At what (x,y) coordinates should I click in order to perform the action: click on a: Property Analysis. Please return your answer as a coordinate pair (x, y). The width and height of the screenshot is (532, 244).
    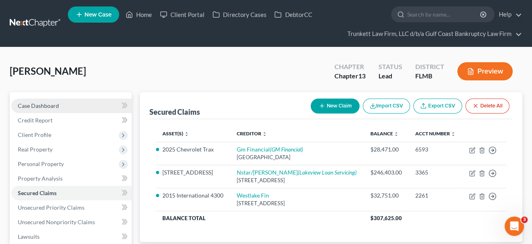
    Looking at the image, I should click on (71, 178).